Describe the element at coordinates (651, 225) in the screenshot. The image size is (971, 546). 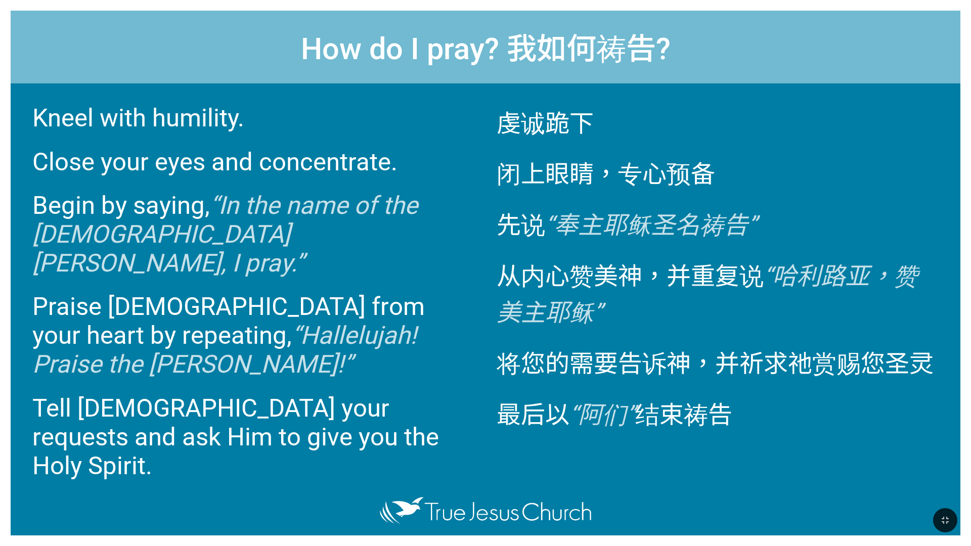
I see `em: “奉主耶稣圣名祷告”` at that location.